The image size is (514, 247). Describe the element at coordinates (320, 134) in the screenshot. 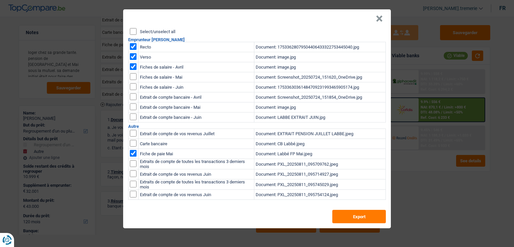

I see `td: Document: EXTRAIT PENSION JUILLET LABBE.jpeg` at that location.